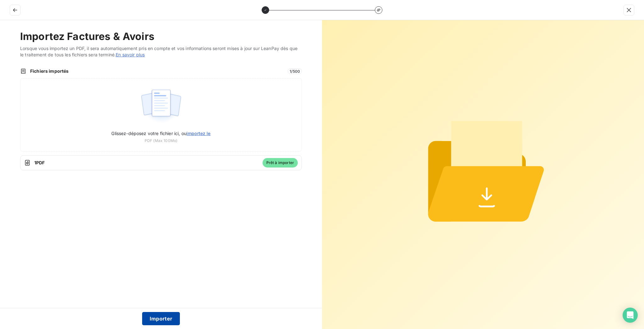  I want to click on span: Fichiers importés, so click(157, 71).